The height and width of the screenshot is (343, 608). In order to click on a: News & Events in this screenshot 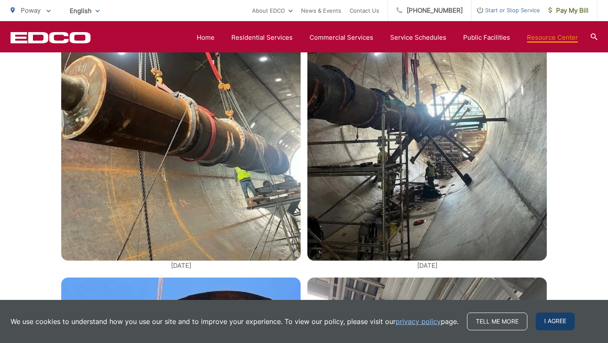, I will do `click(321, 11)`.